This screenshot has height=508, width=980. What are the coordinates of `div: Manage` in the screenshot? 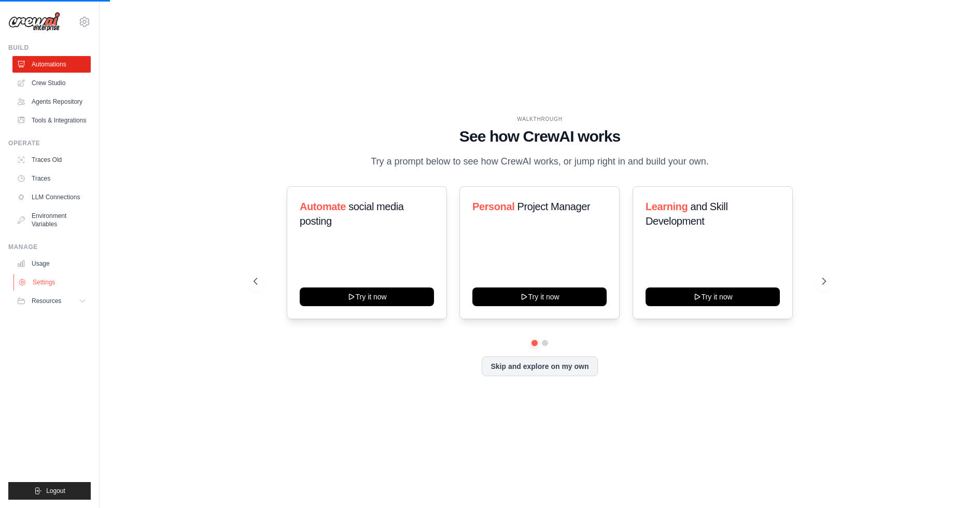 It's located at (49, 247).